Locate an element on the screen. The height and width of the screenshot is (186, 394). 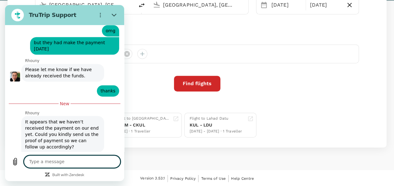
span: Terms of Use is located at coordinates (213, 179).